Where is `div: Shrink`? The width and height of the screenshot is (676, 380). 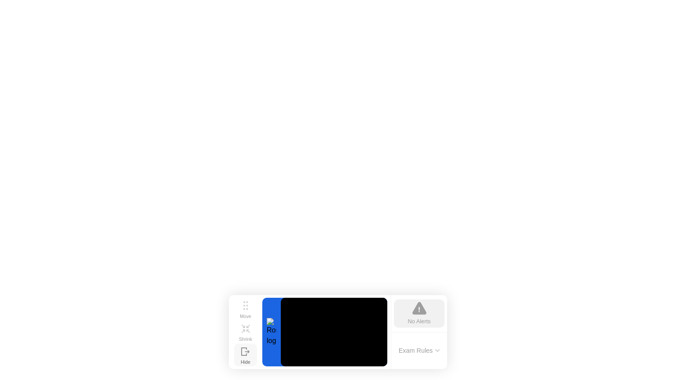 div: Shrink is located at coordinates (245, 339).